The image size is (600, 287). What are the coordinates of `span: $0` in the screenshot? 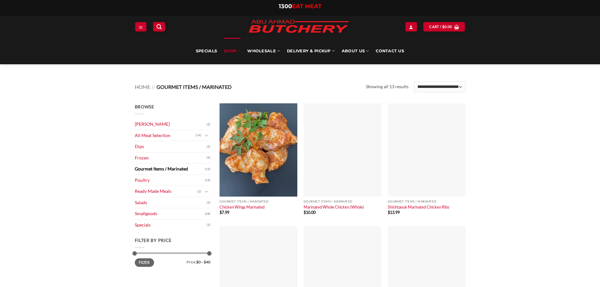 It's located at (198, 262).